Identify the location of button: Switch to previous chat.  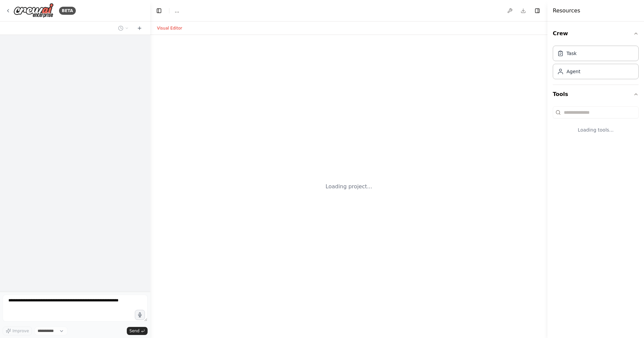
(124, 28).